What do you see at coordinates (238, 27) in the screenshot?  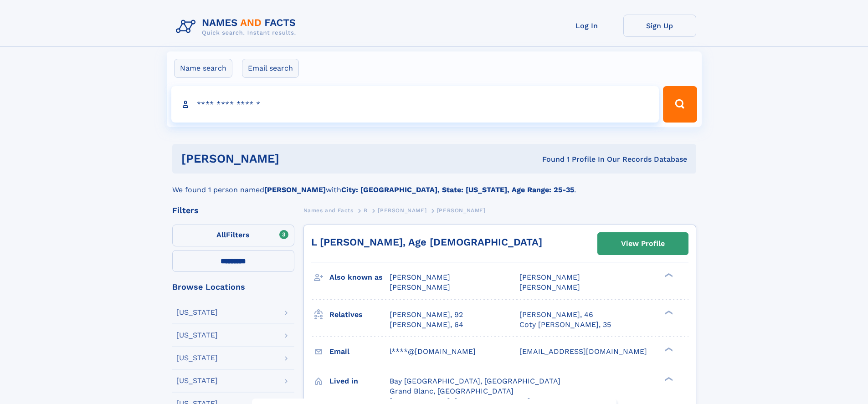 I see `img: Logo Names and Facts` at bounding box center [238, 27].